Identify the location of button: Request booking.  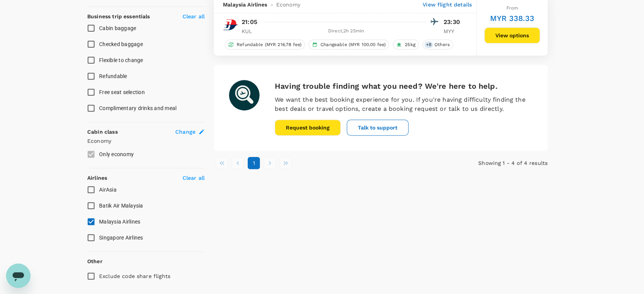
(308, 128).